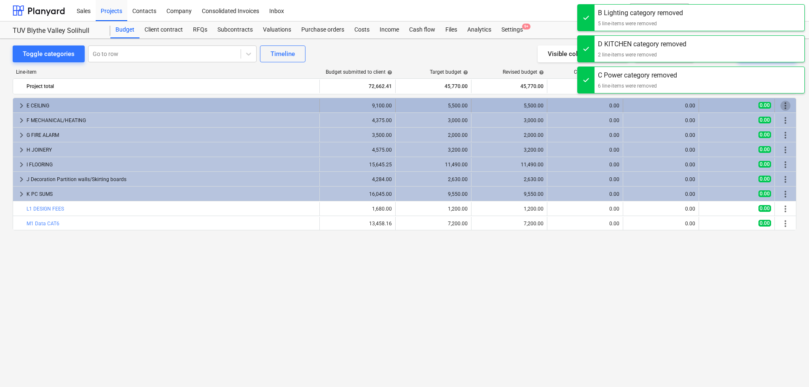 The image size is (809, 387). I want to click on a: Cash flow, so click(422, 30).